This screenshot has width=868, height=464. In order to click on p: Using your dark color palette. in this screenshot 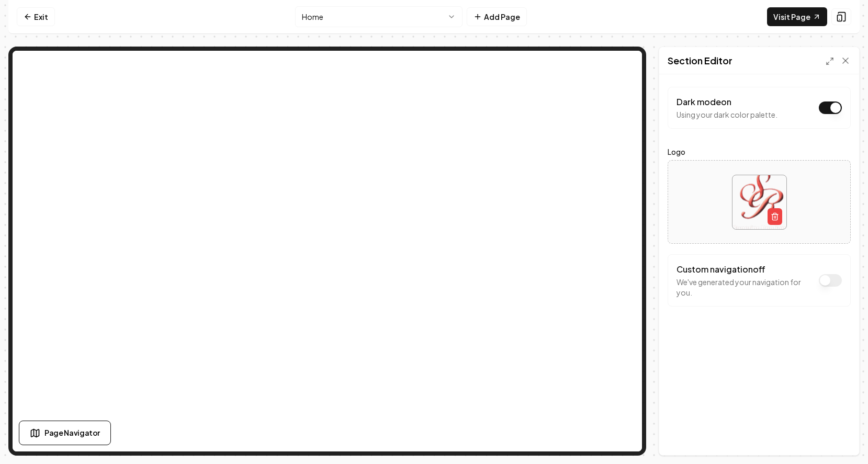, I will do `click(727, 115)`.